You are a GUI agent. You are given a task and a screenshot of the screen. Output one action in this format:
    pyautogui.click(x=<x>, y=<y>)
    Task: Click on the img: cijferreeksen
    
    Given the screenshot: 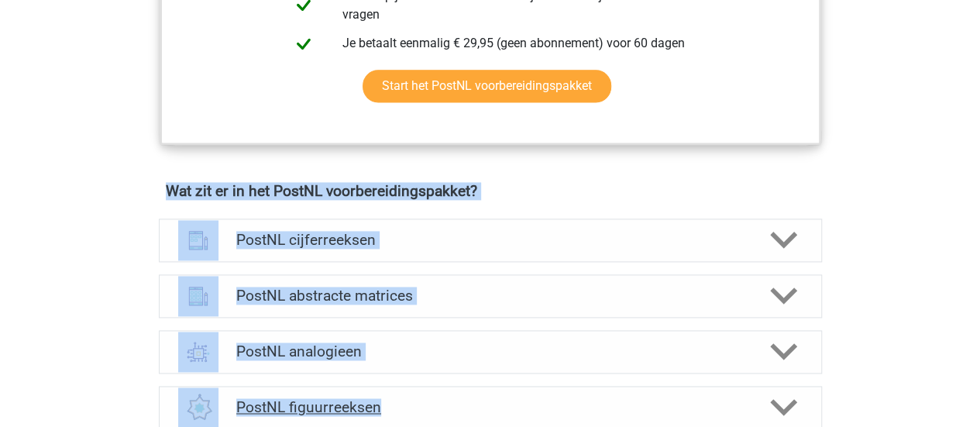 What is the action you would take?
    pyautogui.click(x=198, y=240)
    